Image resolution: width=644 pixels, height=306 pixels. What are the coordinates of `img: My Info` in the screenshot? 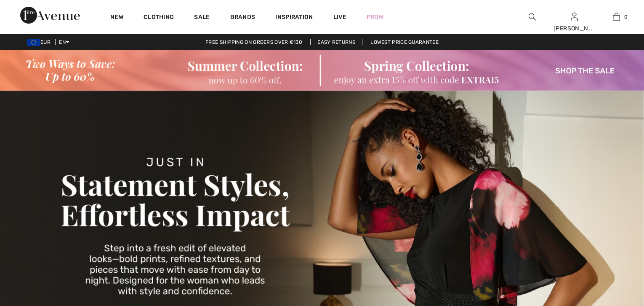 It's located at (574, 17).